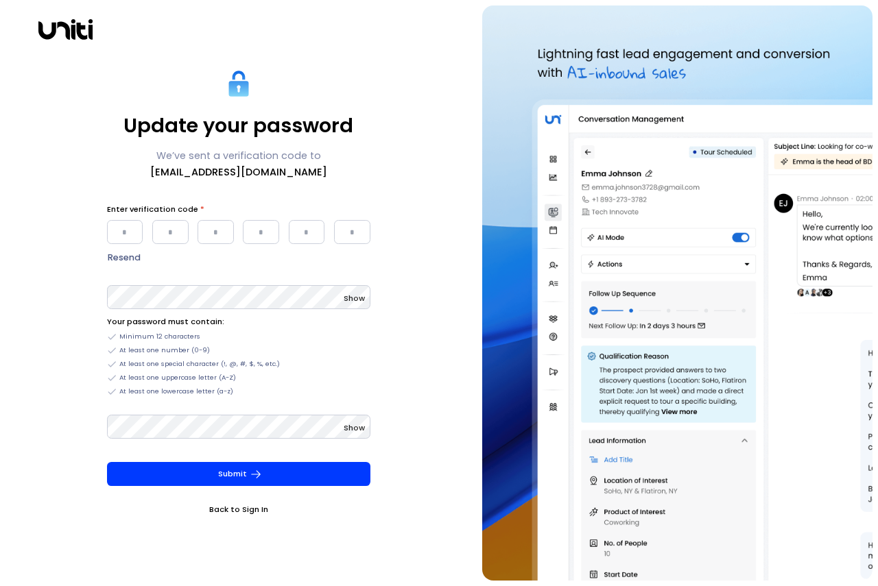 The width and height of the screenshot is (878, 586). Describe the element at coordinates (178, 378) in the screenshot. I see `span: At least one uppercase letter (A-Z)` at that location.